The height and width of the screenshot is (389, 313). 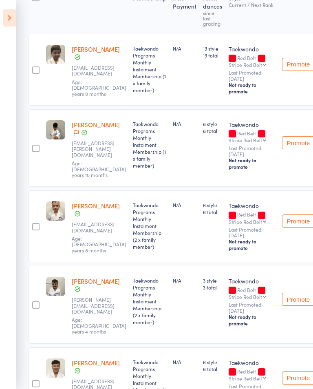 What do you see at coordinates (98, 70) in the screenshot?
I see `small: kateleehogan@yahoo.com.au` at bounding box center [98, 70].